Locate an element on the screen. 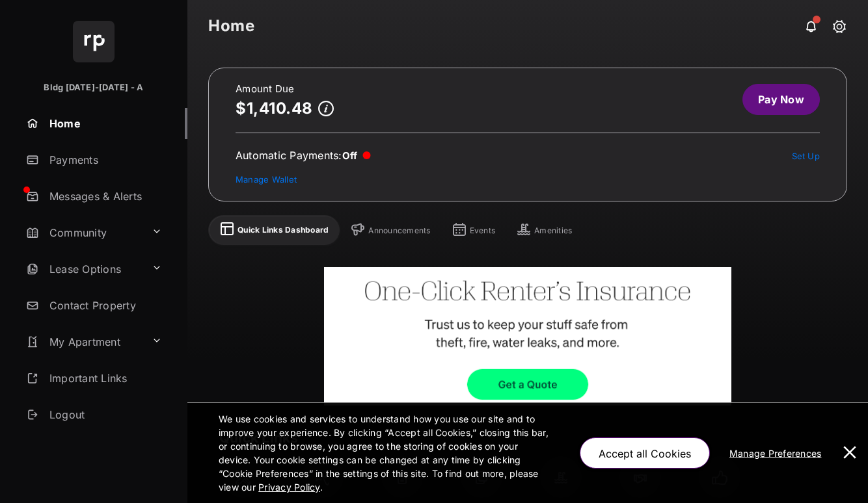  div: Automatic Payments : is located at coordinates (303, 155).